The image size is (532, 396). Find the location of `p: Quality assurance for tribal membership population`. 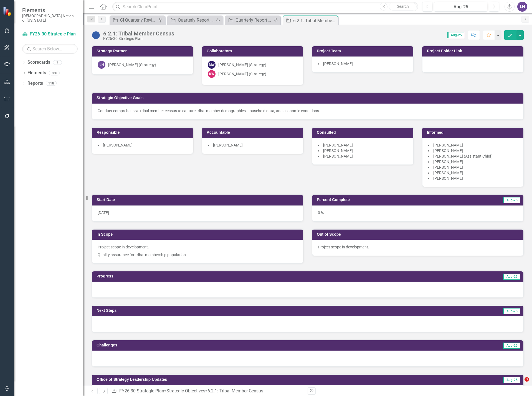

p: Quality assurance for tribal membership population is located at coordinates (197, 254).